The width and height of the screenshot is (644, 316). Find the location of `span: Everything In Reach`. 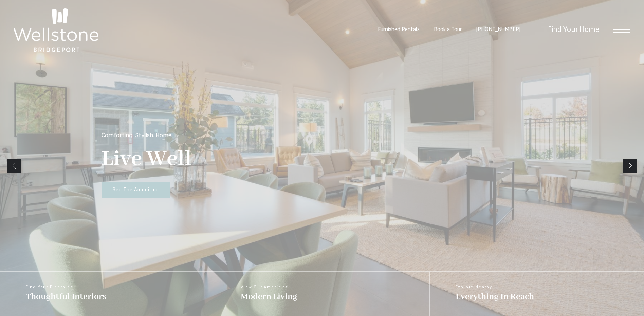

span: Everything In Reach is located at coordinates (495, 297).